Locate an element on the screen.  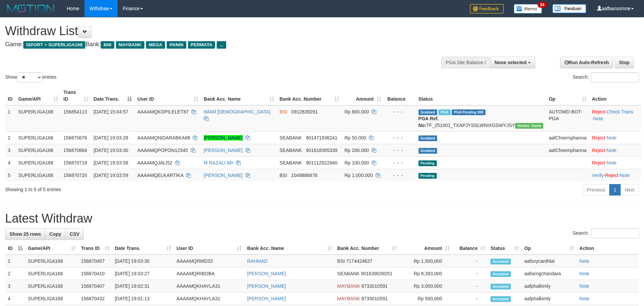
th: Op: activate to sort column ascending is located at coordinates (567, 96).